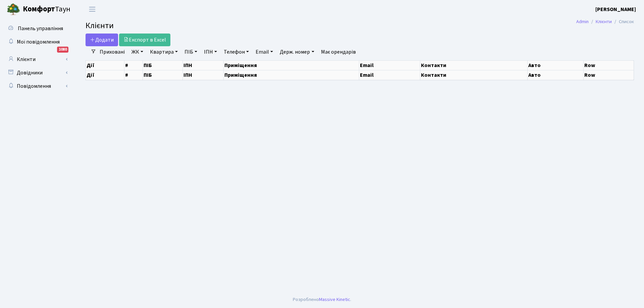 The width and height of the screenshot is (644, 308). Describe the element at coordinates (47, 9) in the screenshot. I see `span: Таун` at that location.